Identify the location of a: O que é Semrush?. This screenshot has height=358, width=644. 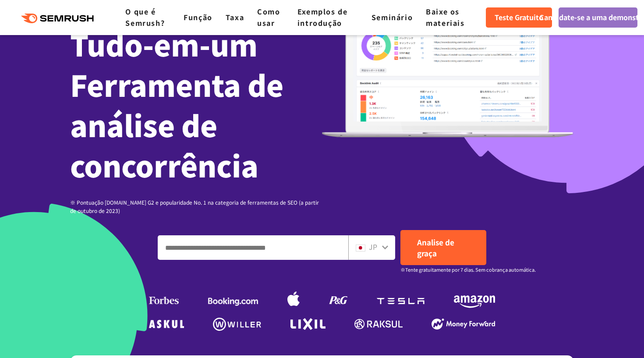
(145, 17).